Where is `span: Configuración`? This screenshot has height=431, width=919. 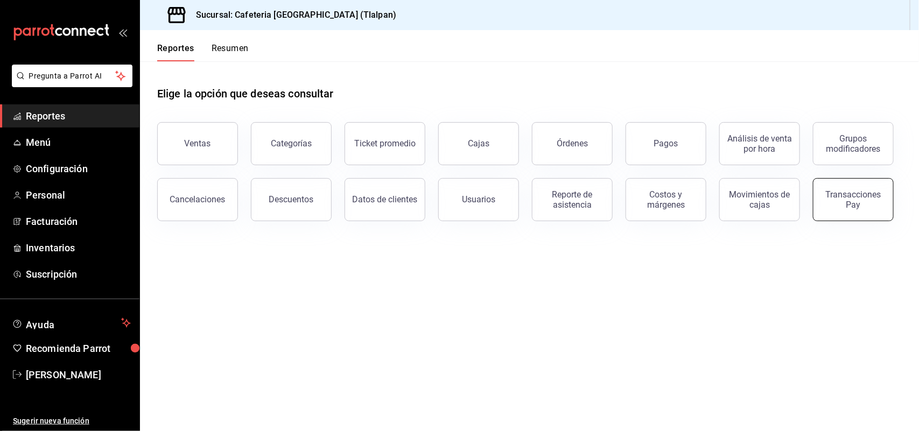
span: Configuración is located at coordinates (78, 168).